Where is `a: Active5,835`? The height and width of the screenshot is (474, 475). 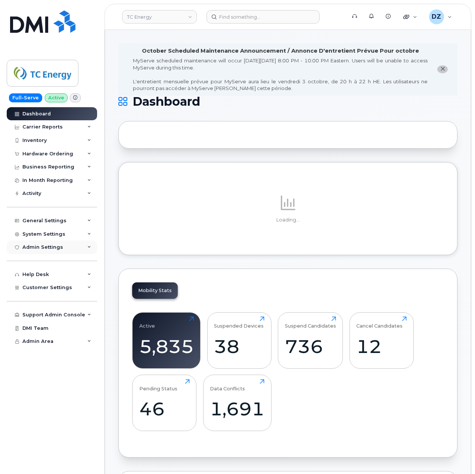
a: Active5,835 is located at coordinates (167, 341).